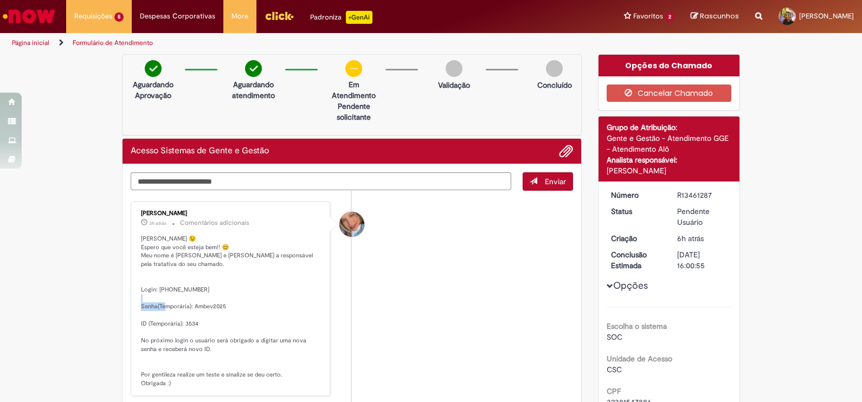 This screenshot has width=862, height=402. What do you see at coordinates (454, 85) in the screenshot?
I see `p: Validação` at bounding box center [454, 85].